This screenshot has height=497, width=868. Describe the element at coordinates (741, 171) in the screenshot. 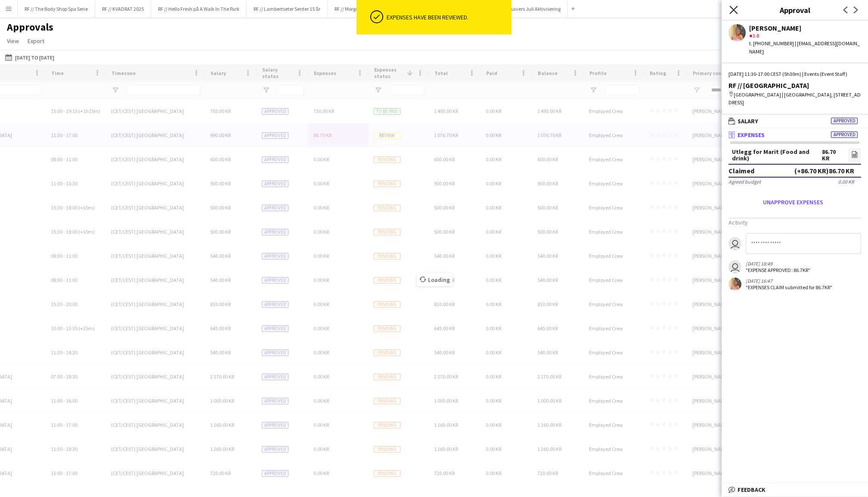

I see `div: Claimed` at that location.